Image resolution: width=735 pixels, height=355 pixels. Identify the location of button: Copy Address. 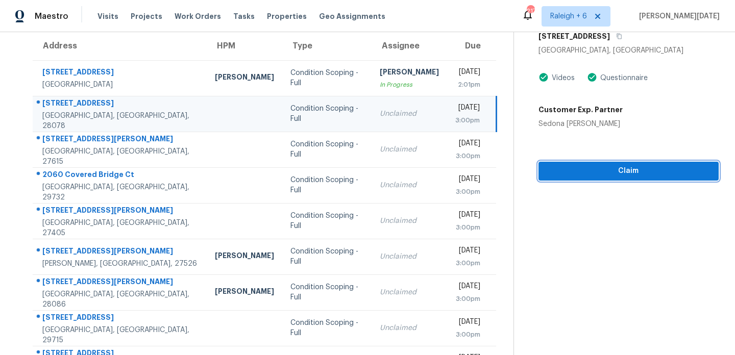
(616, 36).